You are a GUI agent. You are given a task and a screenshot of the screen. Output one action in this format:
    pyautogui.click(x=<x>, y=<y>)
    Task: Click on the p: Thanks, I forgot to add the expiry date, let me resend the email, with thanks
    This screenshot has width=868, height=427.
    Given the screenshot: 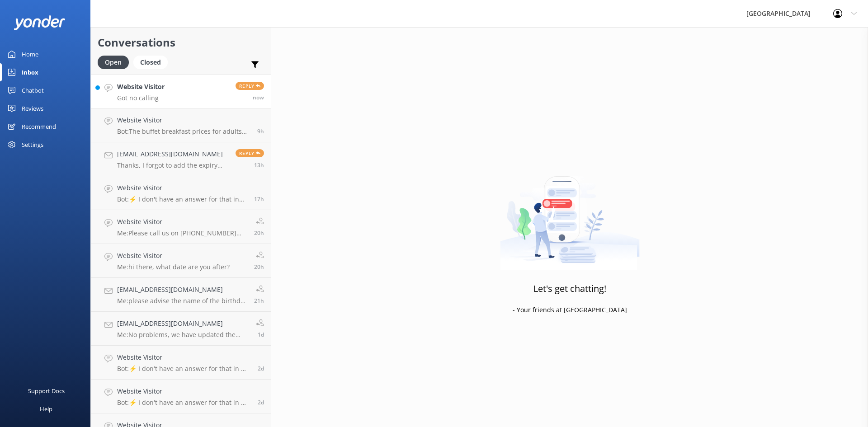 What is the action you would take?
    pyautogui.click(x=172, y=165)
    